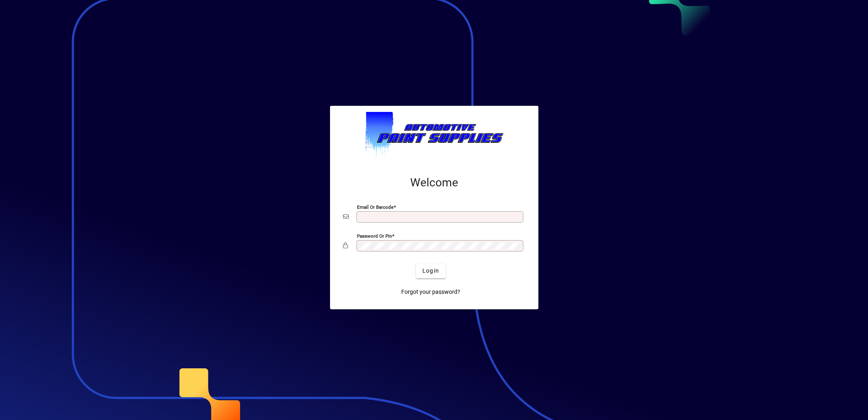  Describe the element at coordinates (430, 292) in the screenshot. I see `a: Forgot your password?` at that location.